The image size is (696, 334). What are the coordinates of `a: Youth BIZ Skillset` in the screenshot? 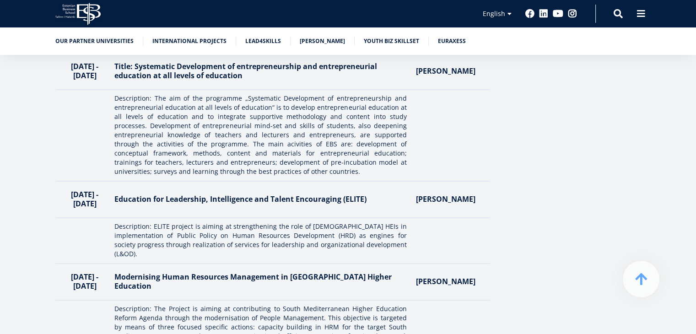 It's located at (392, 41).